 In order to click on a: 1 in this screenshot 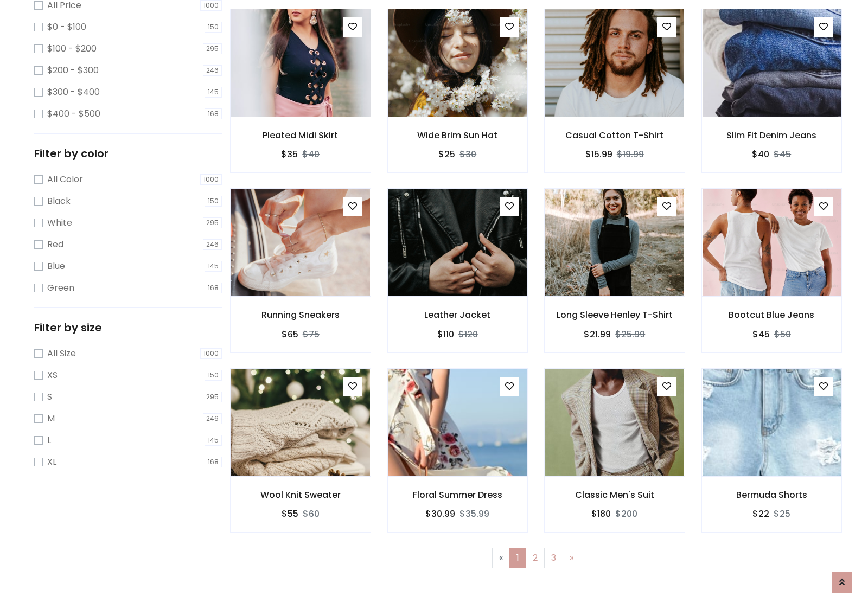, I will do `click(518, 558)`.